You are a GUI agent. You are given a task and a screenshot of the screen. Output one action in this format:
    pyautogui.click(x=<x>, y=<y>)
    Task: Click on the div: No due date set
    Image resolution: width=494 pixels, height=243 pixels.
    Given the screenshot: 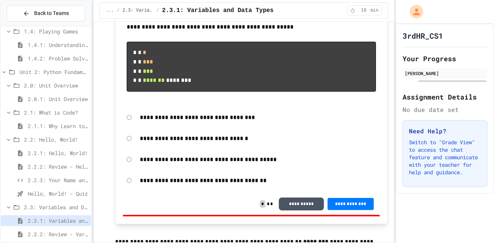 What is the action you would take?
    pyautogui.click(x=445, y=109)
    